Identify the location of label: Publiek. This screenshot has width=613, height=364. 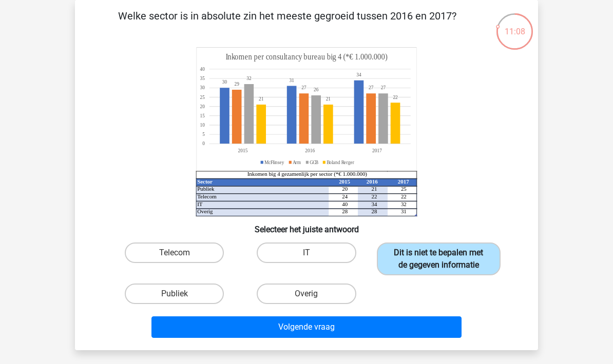
(174, 294).